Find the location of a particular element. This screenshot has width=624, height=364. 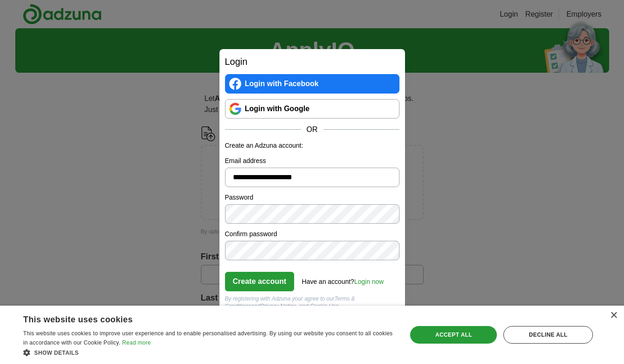

div: Decline all is located at coordinates (548, 335).